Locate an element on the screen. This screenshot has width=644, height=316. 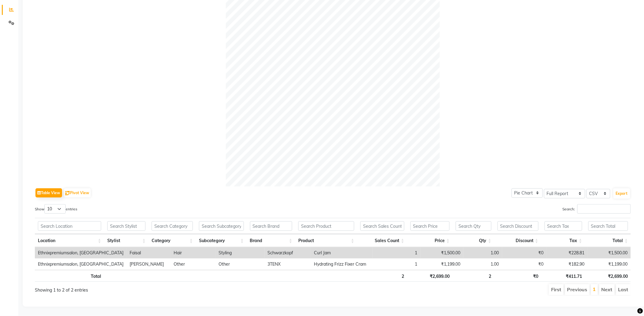
input: Search Brand is located at coordinates (271, 226).